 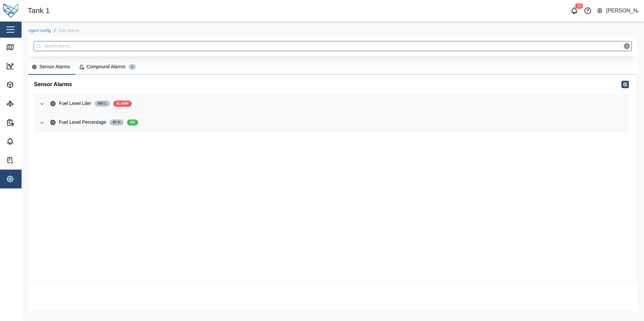 I want to click on div: Settings, so click(x=29, y=179).